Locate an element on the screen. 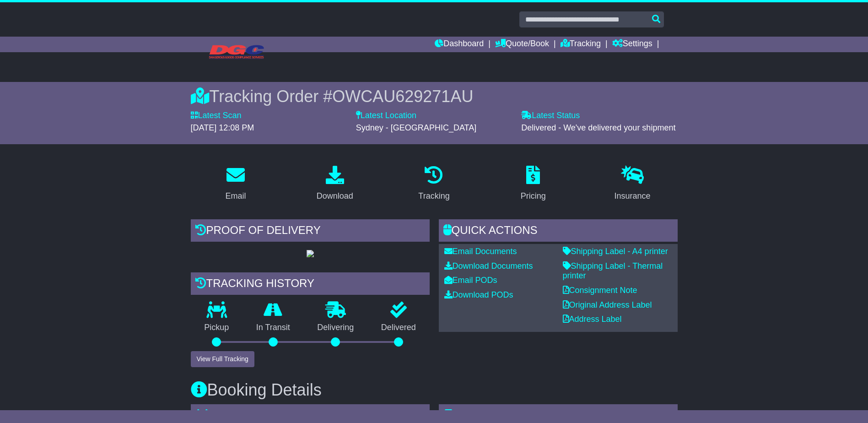 The width and height of the screenshot is (868, 423). a: Email is located at coordinates (235, 184).